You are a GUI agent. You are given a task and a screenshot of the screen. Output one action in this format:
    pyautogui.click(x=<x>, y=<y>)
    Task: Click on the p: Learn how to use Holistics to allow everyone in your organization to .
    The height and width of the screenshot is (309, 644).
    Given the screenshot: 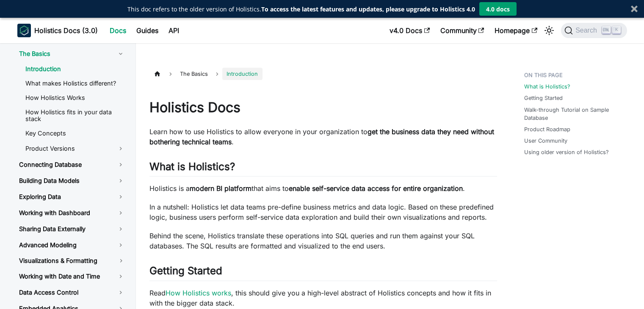 What is the action you would take?
    pyautogui.click(x=323, y=137)
    